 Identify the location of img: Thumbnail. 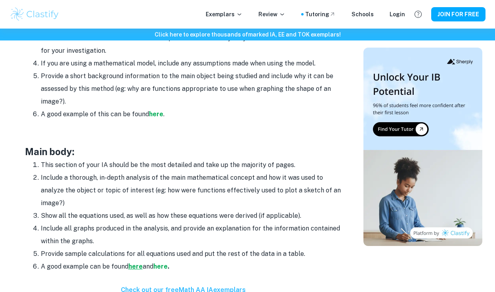
(423, 147).